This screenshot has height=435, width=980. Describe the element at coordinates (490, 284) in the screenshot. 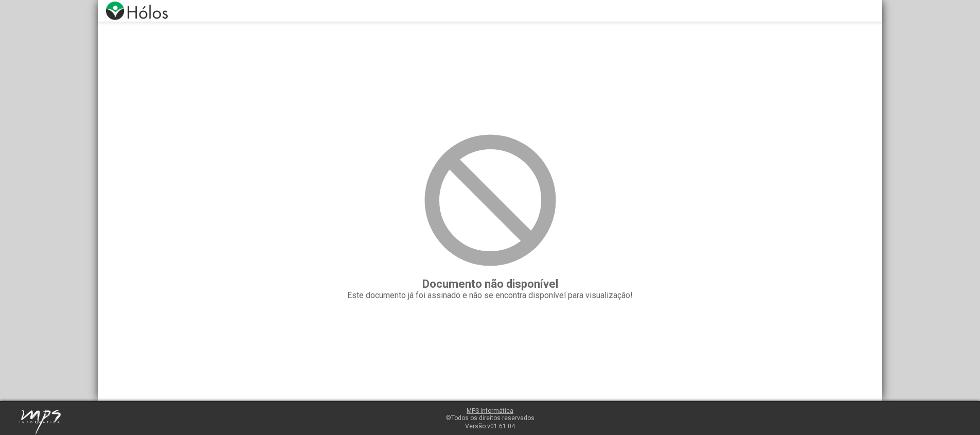

I see `span: Documento não disponível` at that location.